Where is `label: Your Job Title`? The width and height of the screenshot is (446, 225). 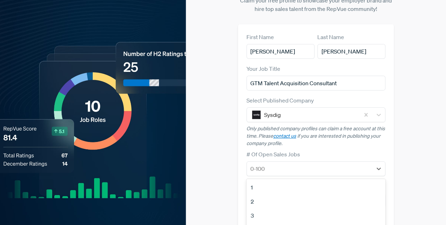 label: Your Job Title is located at coordinates (263, 69).